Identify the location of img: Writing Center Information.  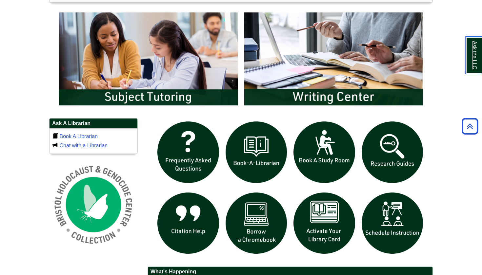
(334, 59).